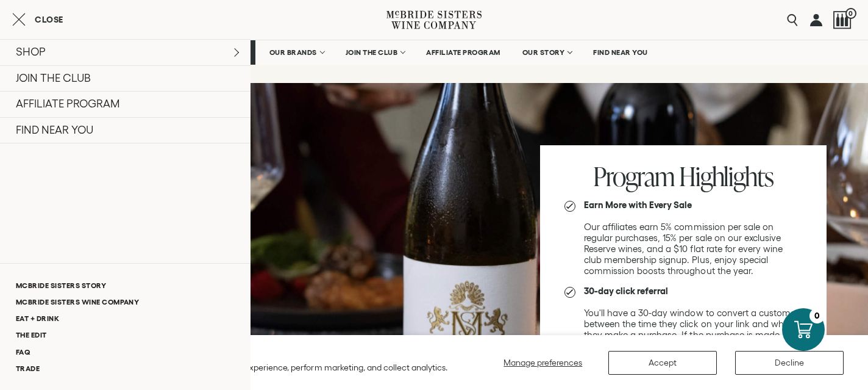 The width and height of the screenshot is (868, 390). What do you see at coordinates (372, 52) in the screenshot?
I see `span: JOIN THE CLUB` at bounding box center [372, 52].